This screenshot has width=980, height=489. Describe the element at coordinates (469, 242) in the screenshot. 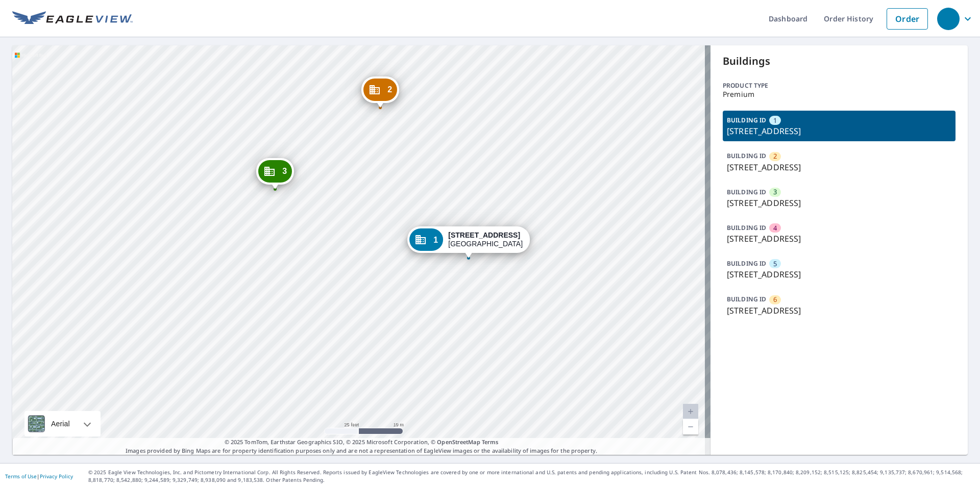

I see `div: Dropped pin, building 1, Commercial property, 5835 Glenway Ave Cincinnati, OH 45238` at that location.